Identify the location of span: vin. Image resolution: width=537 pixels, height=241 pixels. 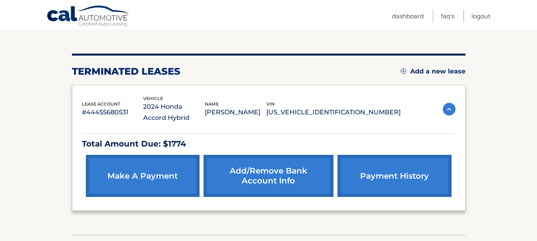
(270, 104).